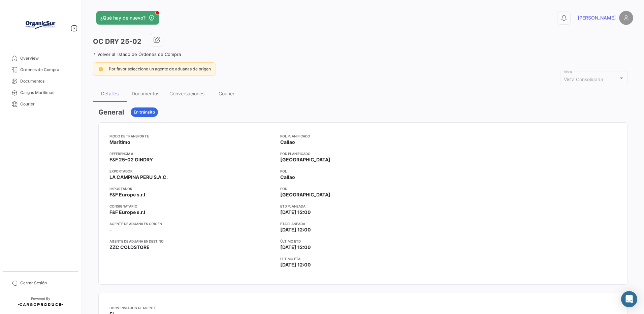  I want to click on span: LA CAMPINA PERU S.A.C., so click(139, 177).